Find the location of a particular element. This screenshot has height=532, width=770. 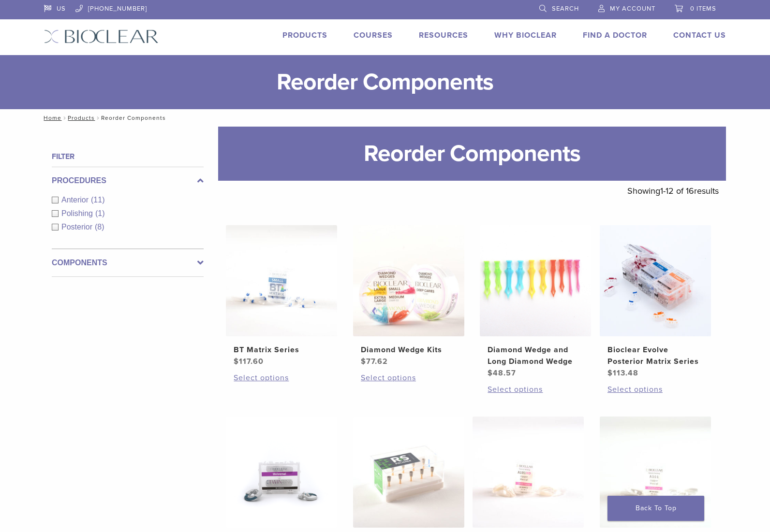

span: Polishing is located at coordinates (78, 213).